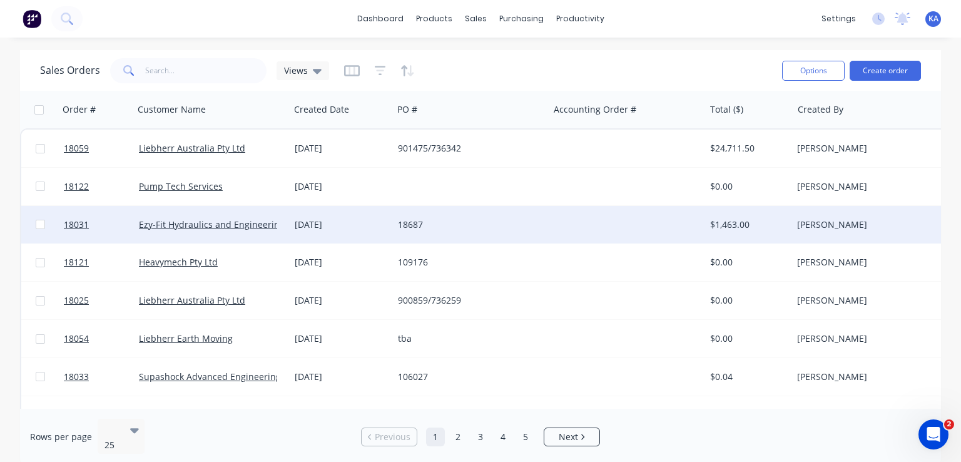  Describe the element at coordinates (475, 19) in the screenshot. I see `div: sales` at that location.